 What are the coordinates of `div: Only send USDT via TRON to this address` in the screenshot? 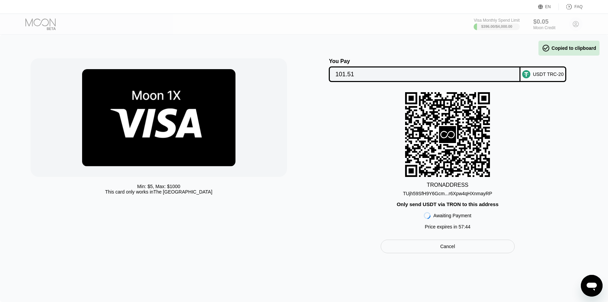 It's located at (447, 204).